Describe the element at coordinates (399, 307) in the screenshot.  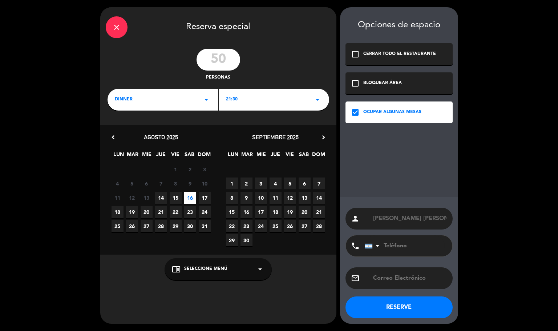
I see `button: RESERVE` at that location.